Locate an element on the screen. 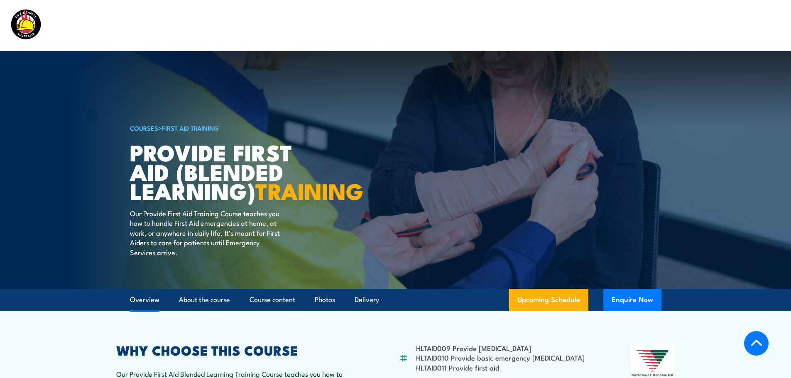 The height and width of the screenshot is (378, 791). a: Photos is located at coordinates (325, 300).